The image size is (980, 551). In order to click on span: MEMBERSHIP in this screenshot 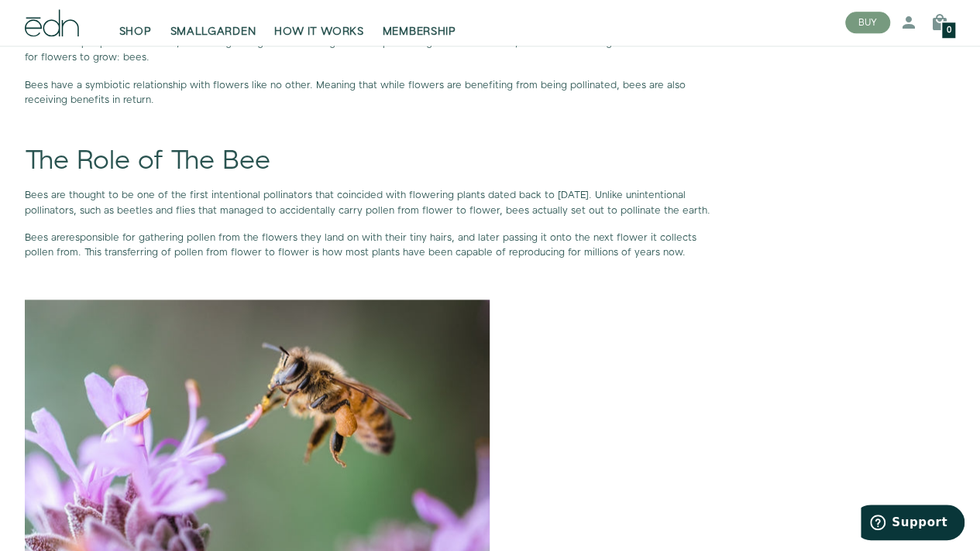, I will do `click(419, 33)`.